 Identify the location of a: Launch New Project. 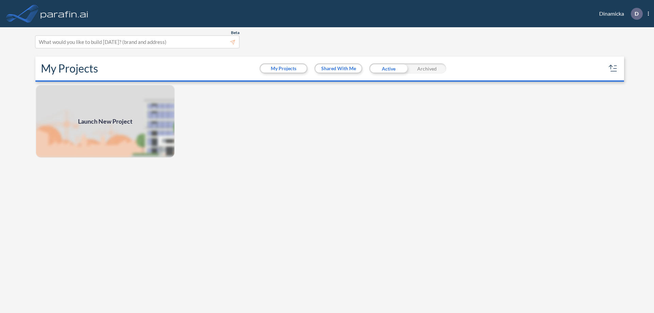
(105, 121).